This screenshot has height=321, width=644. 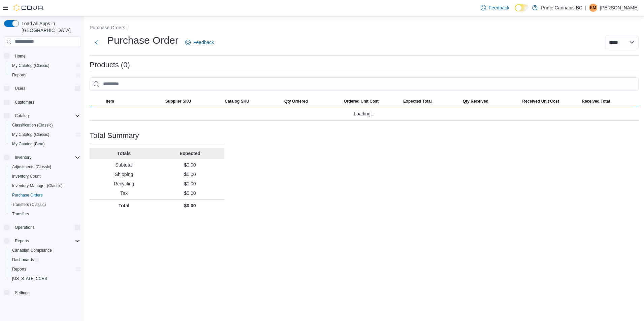 I want to click on span: Washington CCRS, so click(x=45, y=279).